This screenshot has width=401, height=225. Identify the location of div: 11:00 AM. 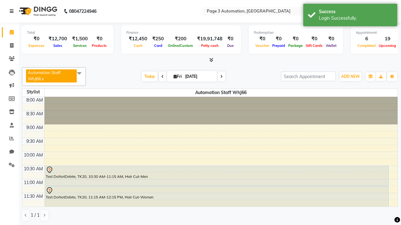
(33, 183).